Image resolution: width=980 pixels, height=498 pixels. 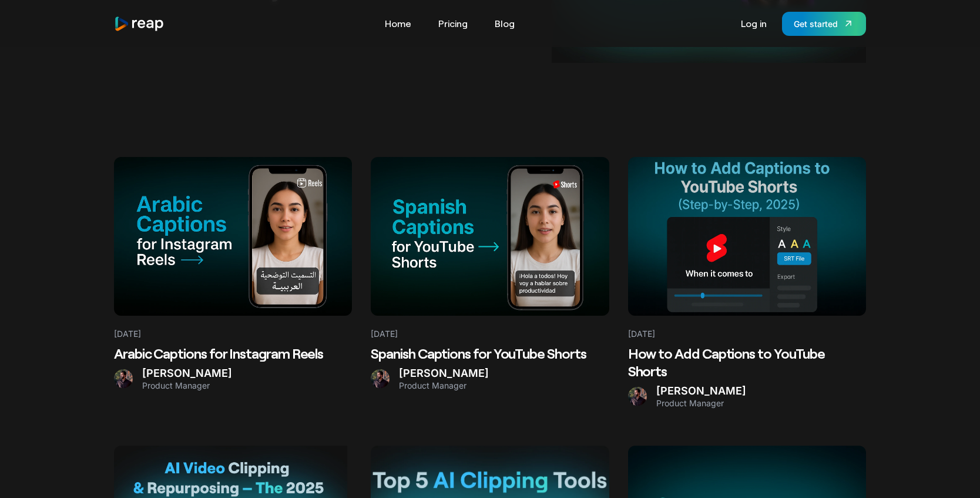 I want to click on a: Log in, so click(x=754, y=24).